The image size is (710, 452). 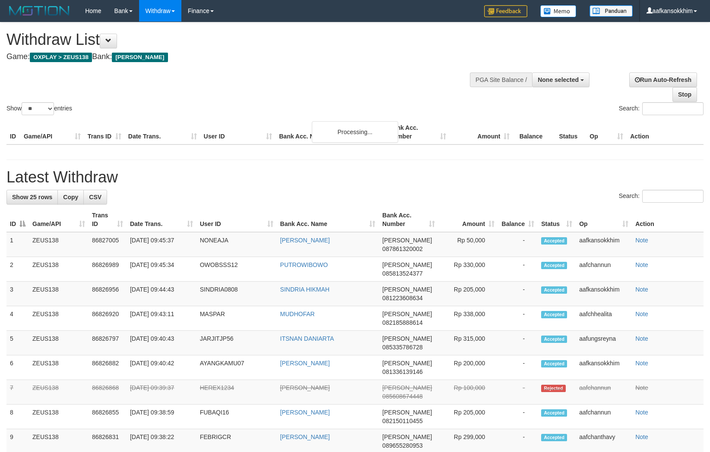 I want to click on td: Rp 338,000, so click(x=468, y=319).